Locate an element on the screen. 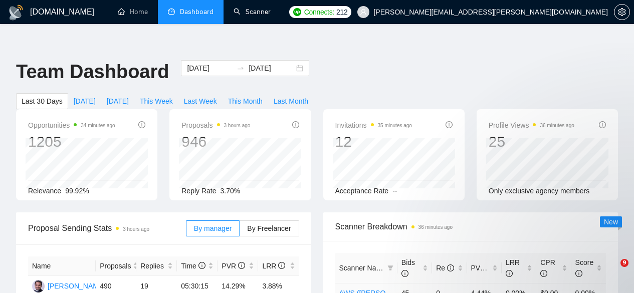 This screenshot has width=634, height=293. span: 3.70% is located at coordinates (230, 191).